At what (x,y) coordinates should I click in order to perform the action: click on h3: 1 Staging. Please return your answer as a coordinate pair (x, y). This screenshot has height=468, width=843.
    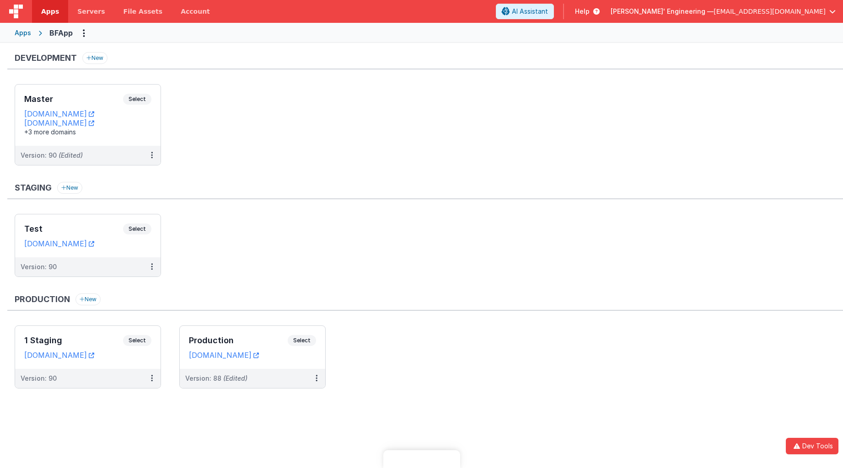
    Looking at the image, I should click on (74, 341).